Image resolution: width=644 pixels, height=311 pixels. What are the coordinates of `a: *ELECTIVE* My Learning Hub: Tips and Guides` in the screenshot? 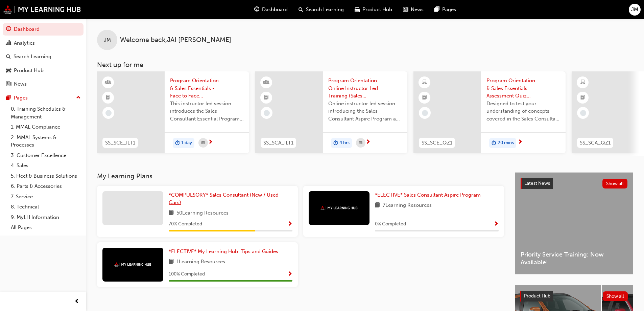 It's located at (225, 251).